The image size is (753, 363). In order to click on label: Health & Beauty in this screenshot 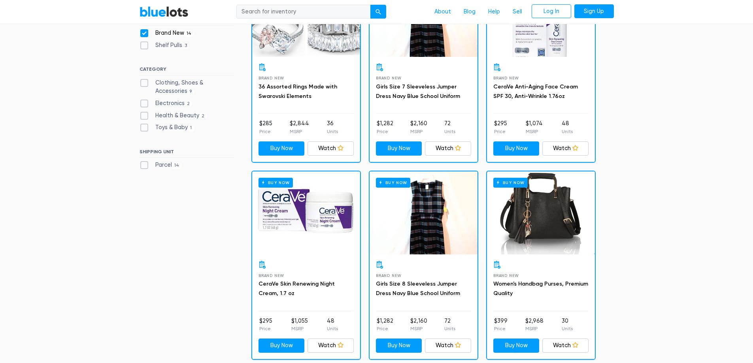, I will do `click(173, 116)`.